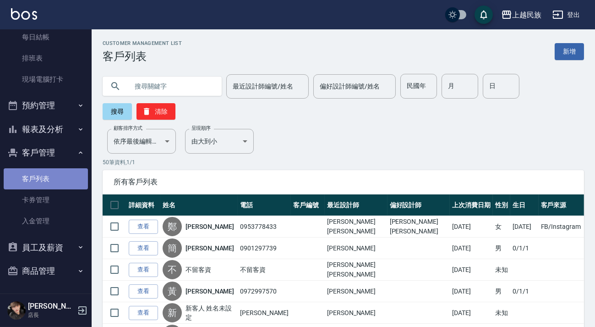 This screenshot has width=595, height=327. What do you see at coordinates (143, 205) in the screenshot?
I see `th: 詳細資料` at bounding box center [143, 205].